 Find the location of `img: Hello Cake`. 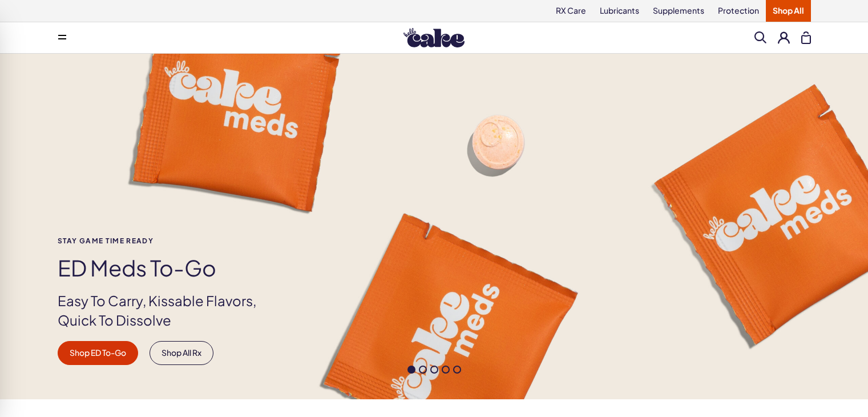

img: Hello Cake is located at coordinates (434, 38).